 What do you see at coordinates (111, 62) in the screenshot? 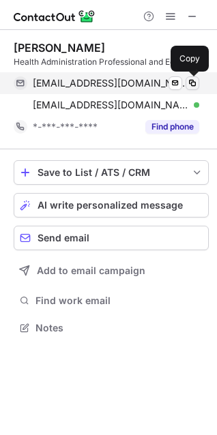
I see `div: Health Administration Professional and Educator` at bounding box center [111, 62].